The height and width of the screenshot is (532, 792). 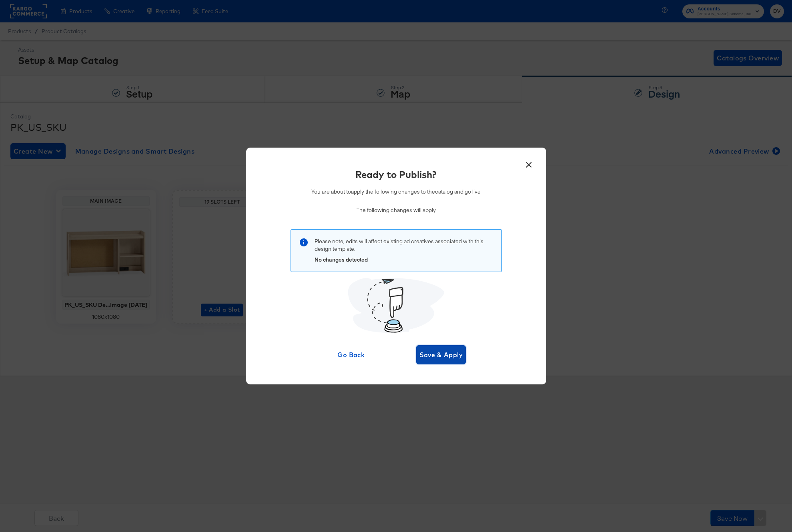 I want to click on span: Go Back, so click(x=351, y=355).